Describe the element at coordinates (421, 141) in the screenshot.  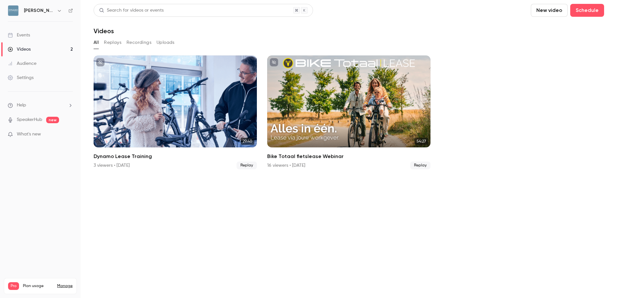
I see `span: 54:27` at that location.